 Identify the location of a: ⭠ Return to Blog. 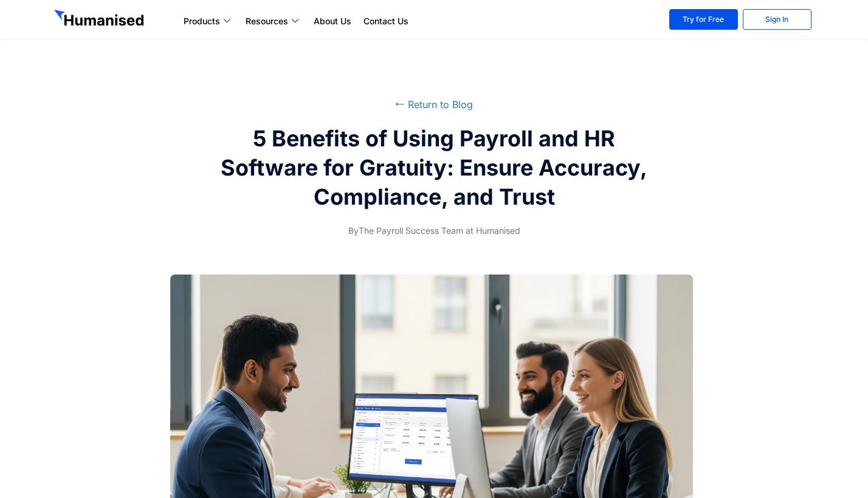
(434, 104).